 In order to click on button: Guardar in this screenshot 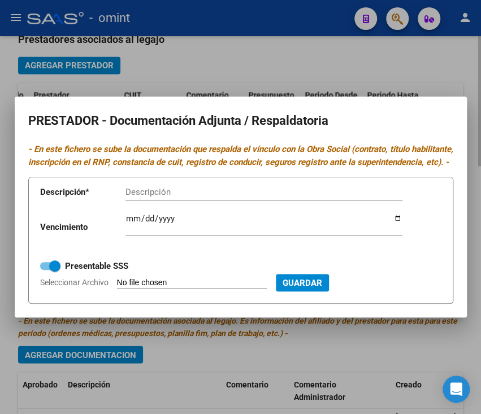, I will do `click(302, 282)`.